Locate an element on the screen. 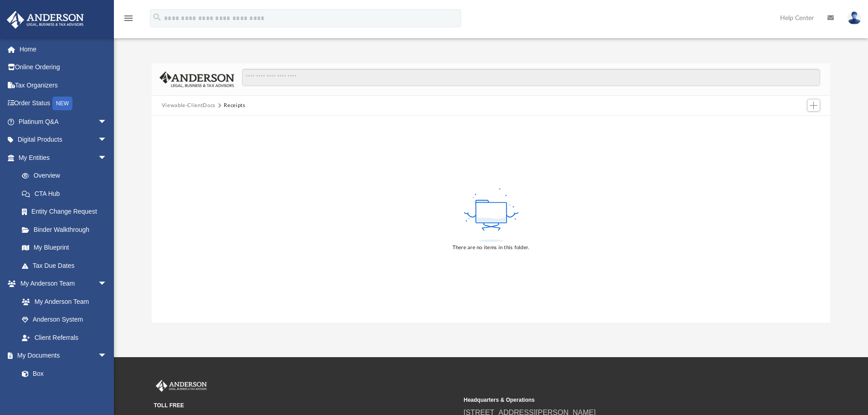  a: Home is located at coordinates (64, 49).